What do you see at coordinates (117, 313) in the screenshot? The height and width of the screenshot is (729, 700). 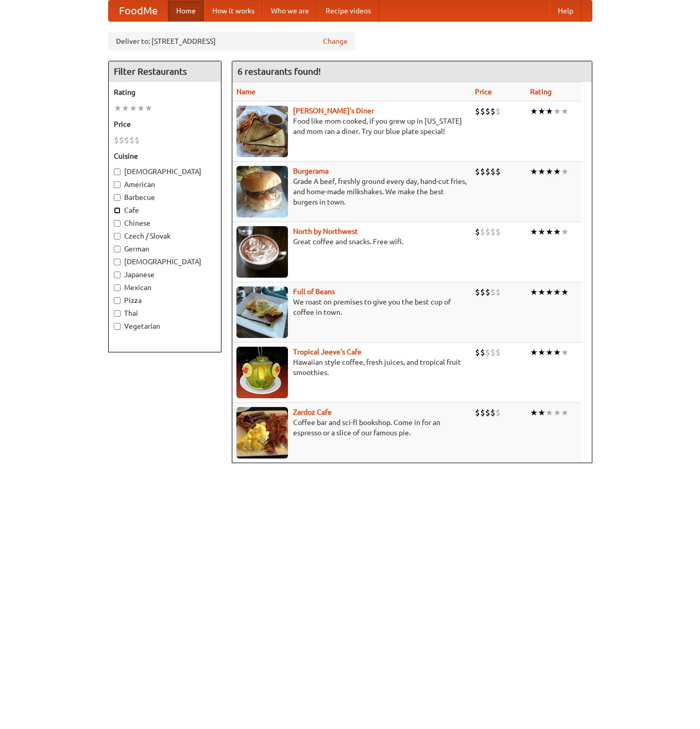 I see `input: Thai` at bounding box center [117, 313].